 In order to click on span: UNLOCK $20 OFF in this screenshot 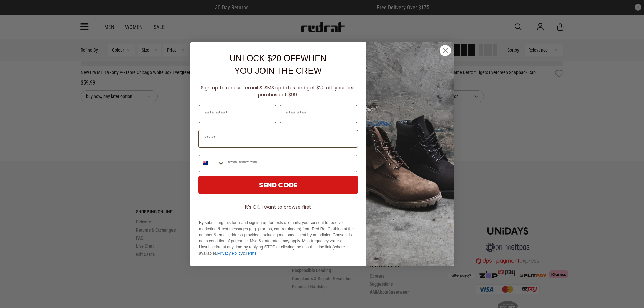, I will do `click(266, 58)`.